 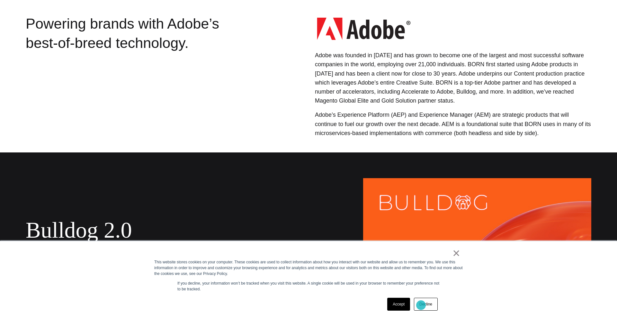 What do you see at coordinates (426, 304) in the screenshot?
I see `a: Decline` at bounding box center [426, 304].